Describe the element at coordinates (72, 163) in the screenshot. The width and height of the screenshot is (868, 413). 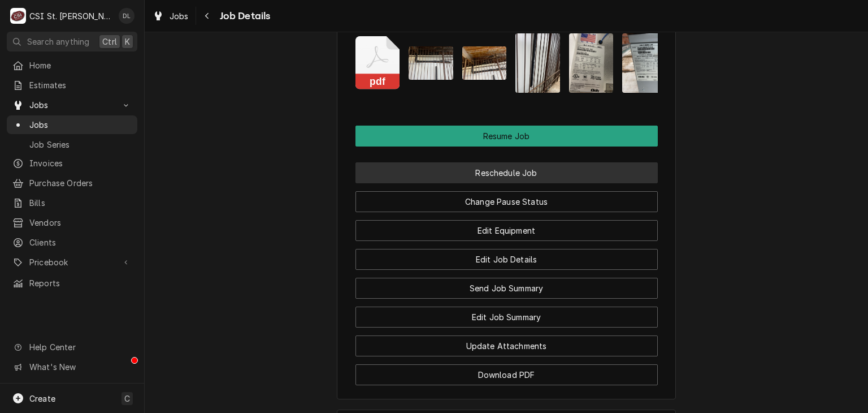
I see `a: Invoices` at that location.